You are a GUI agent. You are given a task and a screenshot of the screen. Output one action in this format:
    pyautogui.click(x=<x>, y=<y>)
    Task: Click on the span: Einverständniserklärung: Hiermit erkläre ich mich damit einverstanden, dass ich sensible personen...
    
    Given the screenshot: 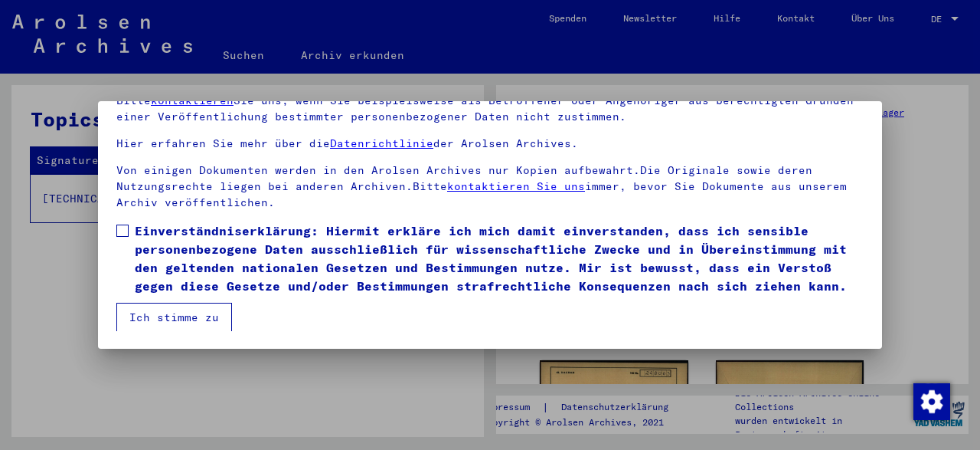 What is the action you would take?
    pyautogui.click(x=499, y=259)
    